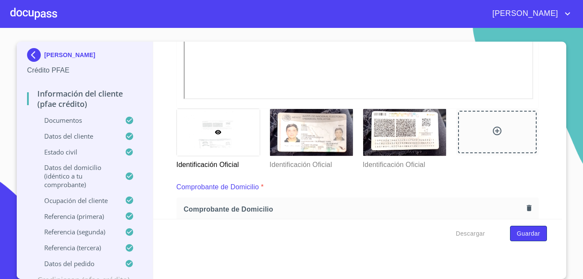 The image size is (583, 279). Describe the element at coordinates (76, 136) in the screenshot. I see `p: Datos del cliente` at that location.